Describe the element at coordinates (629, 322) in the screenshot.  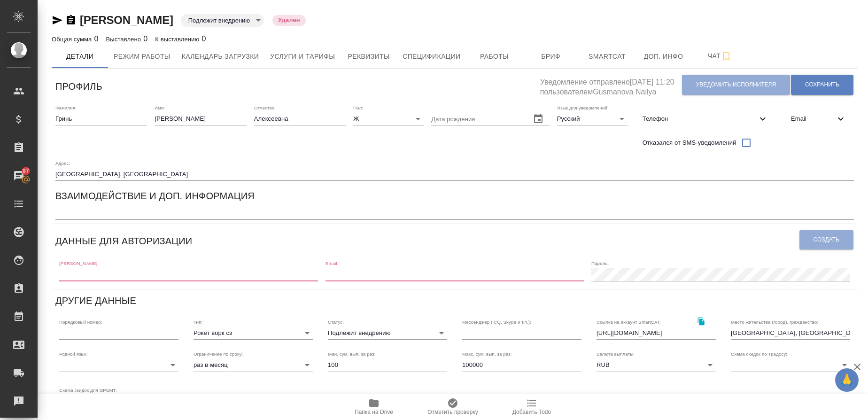
I see `label: Ссылка на аккаунт SmartCAT:` at that location.